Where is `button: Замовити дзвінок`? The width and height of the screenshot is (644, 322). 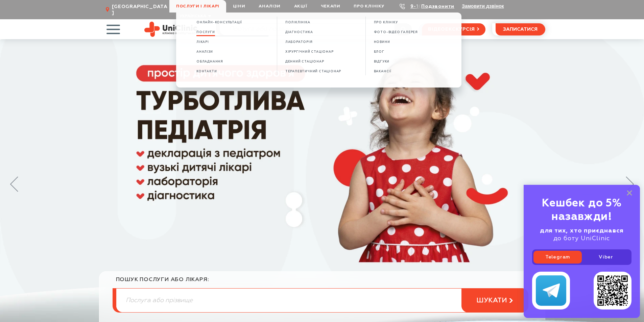 button: Замовити дзвінок is located at coordinates (483, 6).